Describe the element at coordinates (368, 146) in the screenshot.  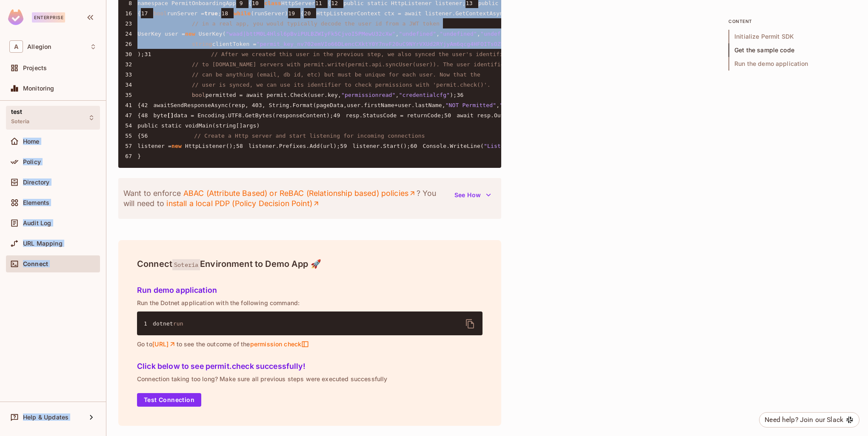
I see `span: listener.` at that location.